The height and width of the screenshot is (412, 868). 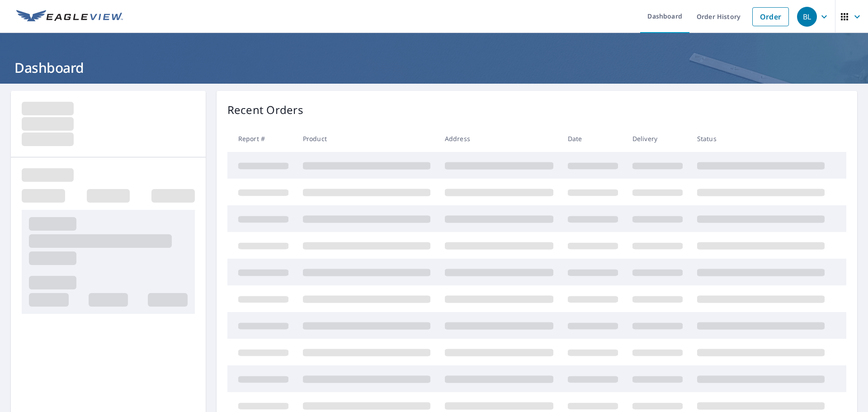 I want to click on th: Date, so click(x=592, y=138).